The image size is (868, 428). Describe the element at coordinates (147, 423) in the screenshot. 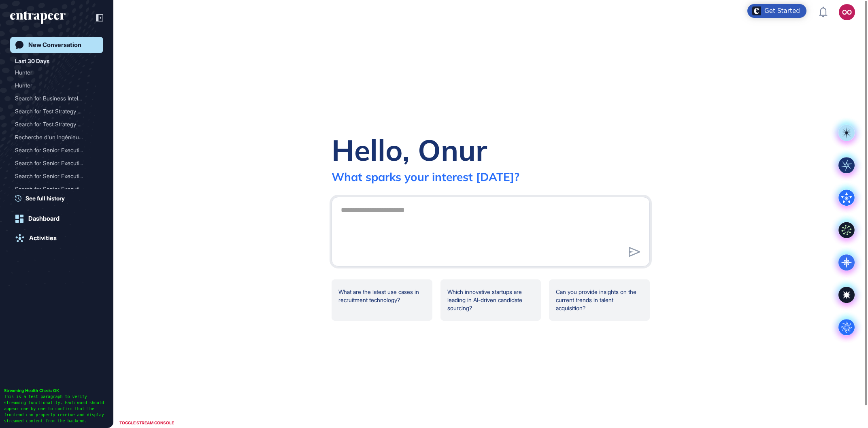

I see `div: TOGGLE STREAM CONSOLE` at that location.